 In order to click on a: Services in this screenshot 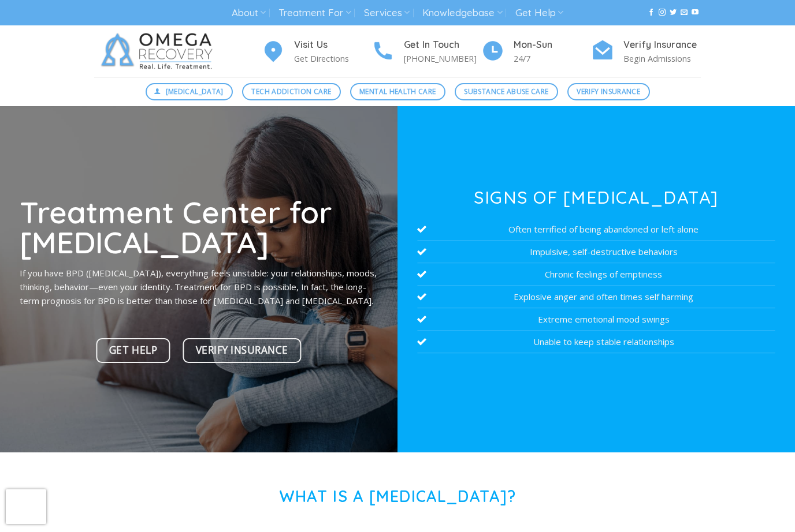, I will do `click(387, 13)`.